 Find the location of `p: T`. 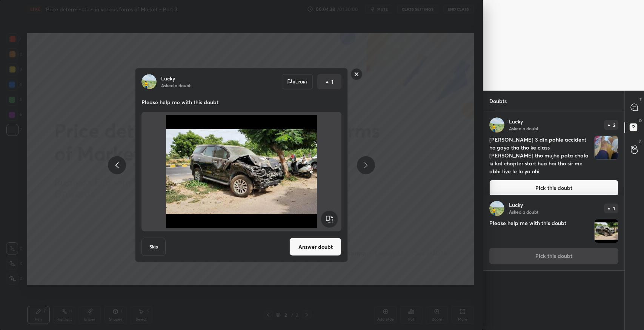

p: T is located at coordinates (640, 99).